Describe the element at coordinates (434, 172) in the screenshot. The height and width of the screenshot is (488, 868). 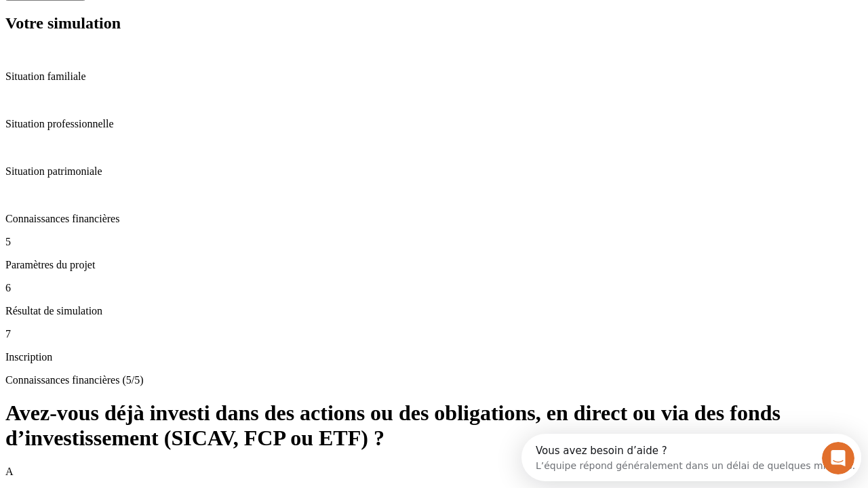
I see `p: Situation patrimoniale` at that location.